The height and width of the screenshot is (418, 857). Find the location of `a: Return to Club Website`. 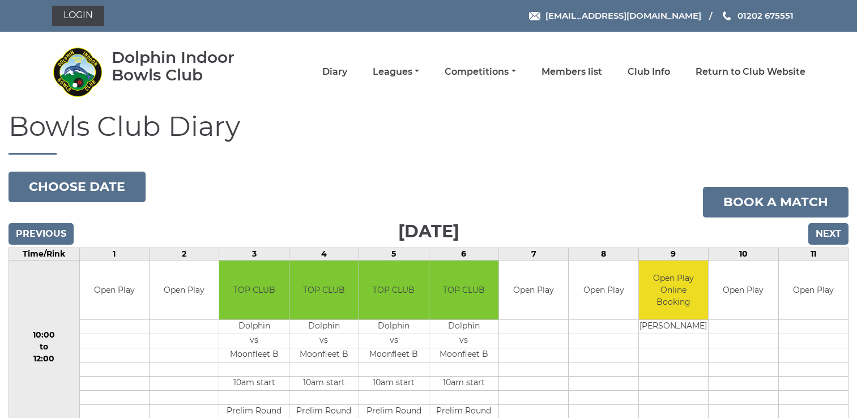

a: Return to Club Website is located at coordinates (751, 72).